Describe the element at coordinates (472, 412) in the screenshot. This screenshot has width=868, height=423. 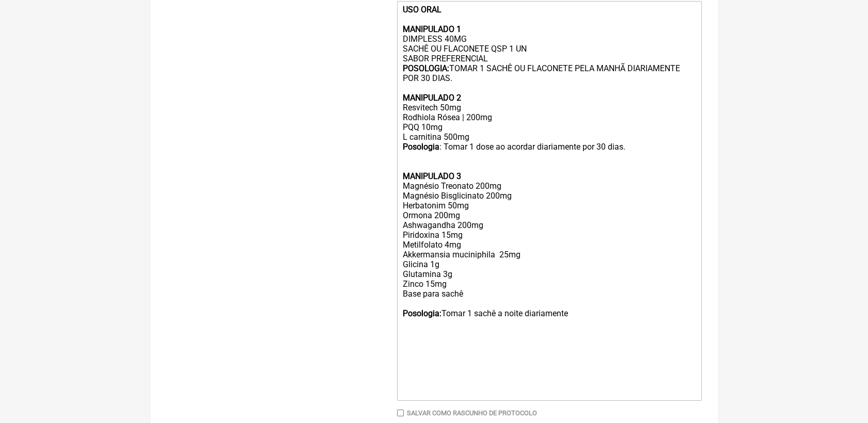
I see `label: Salvar como rascunho de Protocolo` at that location.